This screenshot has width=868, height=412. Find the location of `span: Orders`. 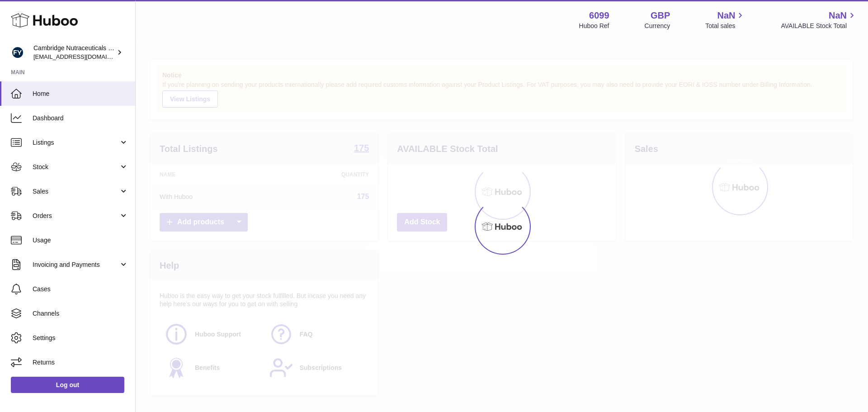

span: Orders is located at coordinates (76, 216).